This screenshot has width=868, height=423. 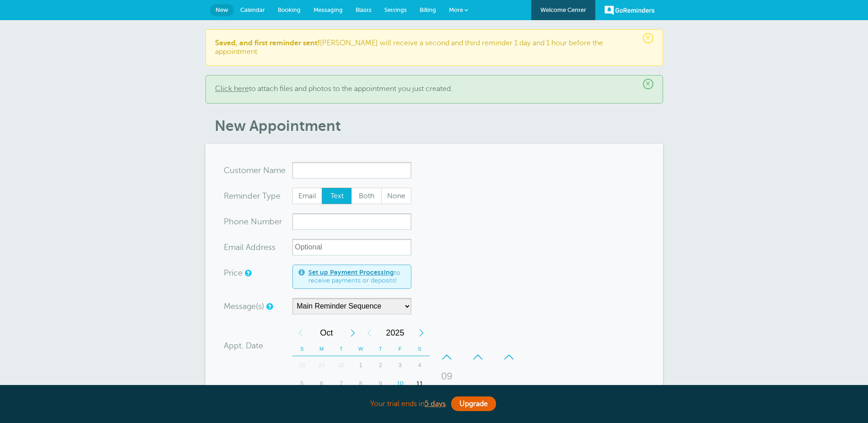 I want to click on span: Messaging, so click(x=328, y=9).